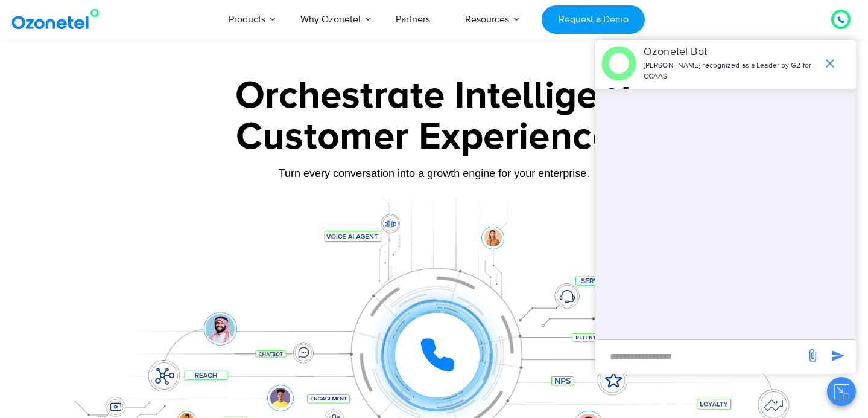 This screenshot has width=868, height=418. What do you see at coordinates (619, 63) in the screenshot?
I see `img: header` at bounding box center [619, 63].